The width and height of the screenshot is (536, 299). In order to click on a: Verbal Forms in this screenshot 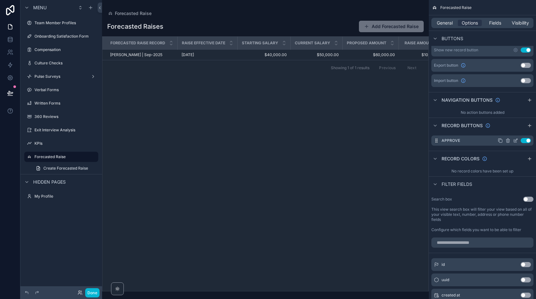, I will do `click(61, 90)`.